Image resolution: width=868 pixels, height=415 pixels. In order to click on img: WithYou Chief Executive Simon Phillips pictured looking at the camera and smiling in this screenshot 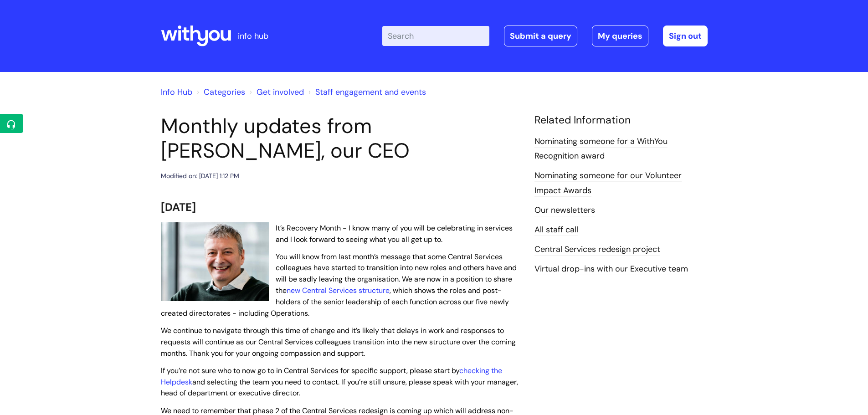, I will do `click(215, 262)`.